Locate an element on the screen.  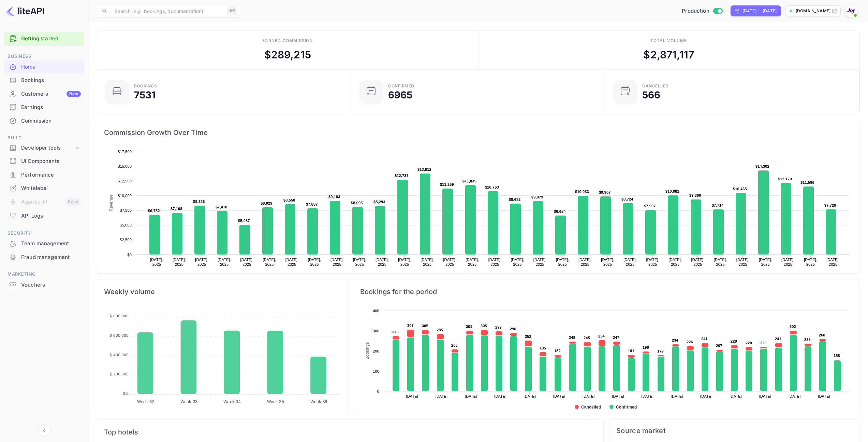
text: 275 is located at coordinates (396, 332).